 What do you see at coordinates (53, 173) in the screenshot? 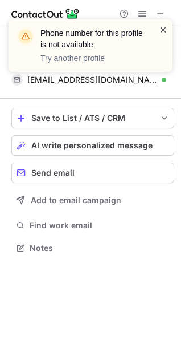
I see `span: Send email` at bounding box center [53, 173].